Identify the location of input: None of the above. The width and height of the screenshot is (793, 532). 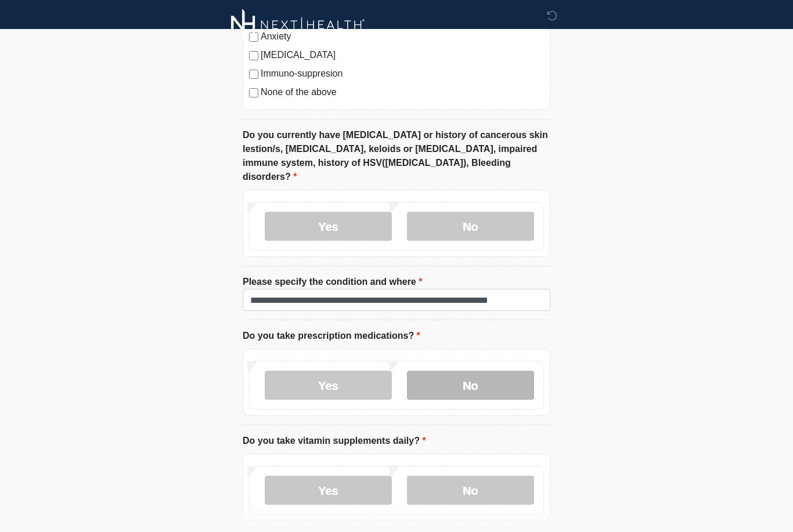
(254, 93).